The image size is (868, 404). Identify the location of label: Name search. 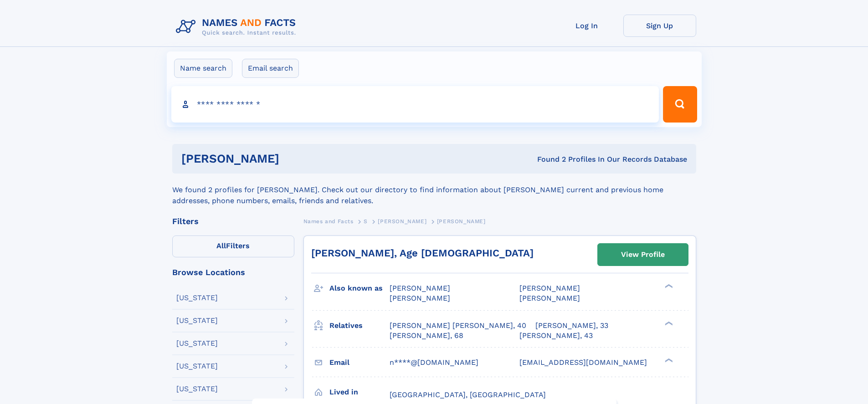
(203, 68).